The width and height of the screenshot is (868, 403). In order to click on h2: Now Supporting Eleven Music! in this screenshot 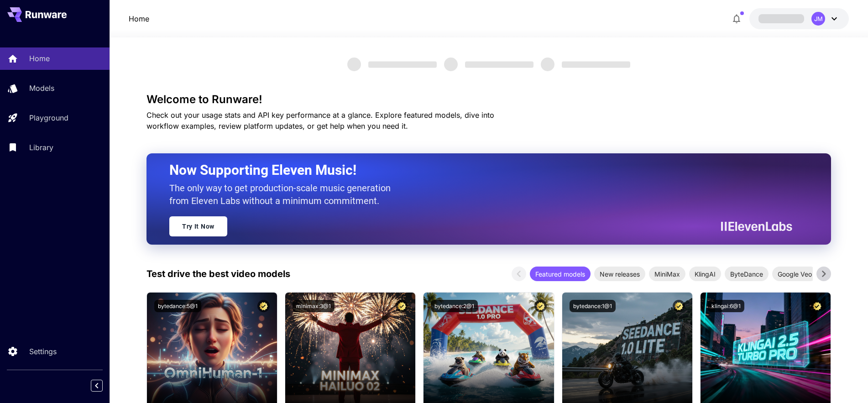, I will do `click(477, 170)`.